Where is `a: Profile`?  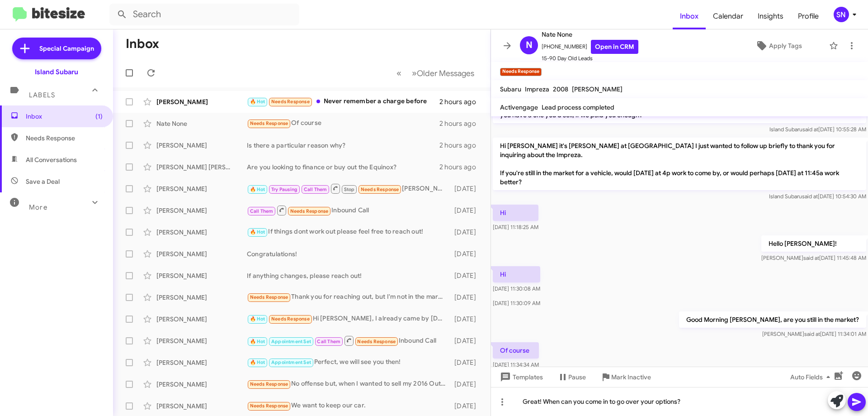
a: Profile is located at coordinates (808, 16).